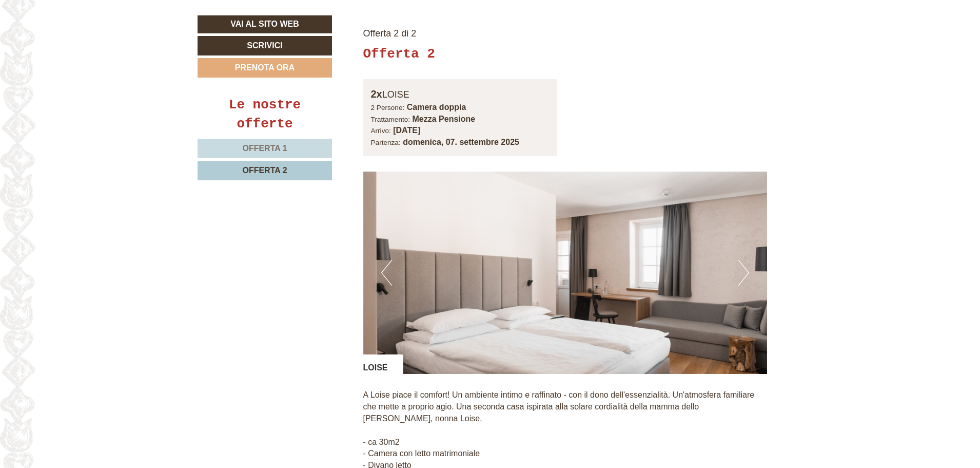 This screenshot has height=468, width=980. Describe the element at coordinates (390, 34) in the screenshot. I see `span: Offerta 2 di 2` at that location.